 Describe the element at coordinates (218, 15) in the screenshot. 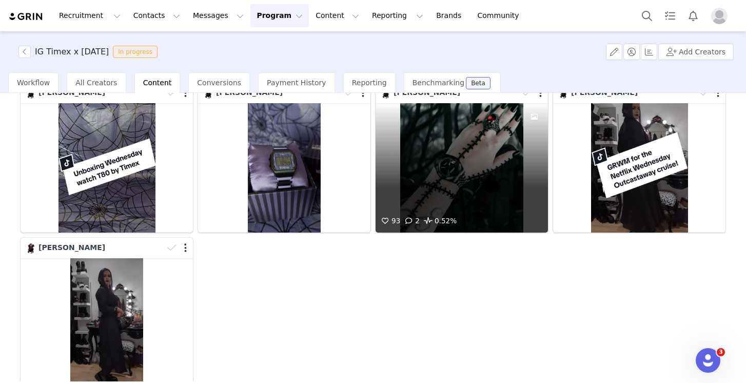

I see `button: Messages` at that location.